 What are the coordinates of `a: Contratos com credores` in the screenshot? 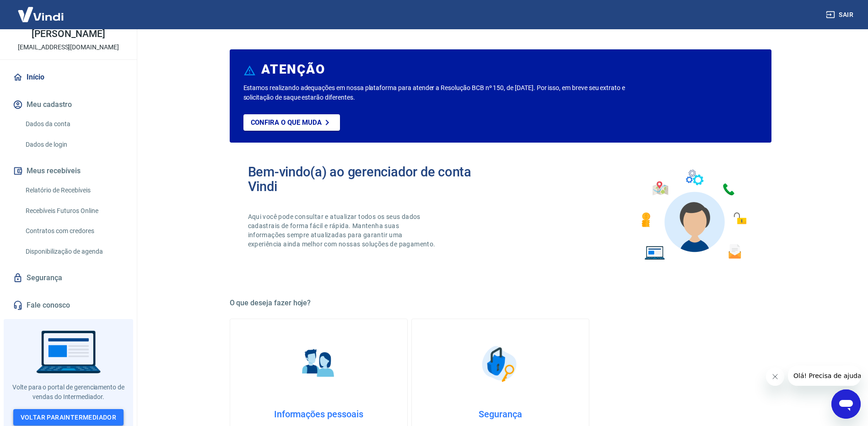 It's located at (73, 231).